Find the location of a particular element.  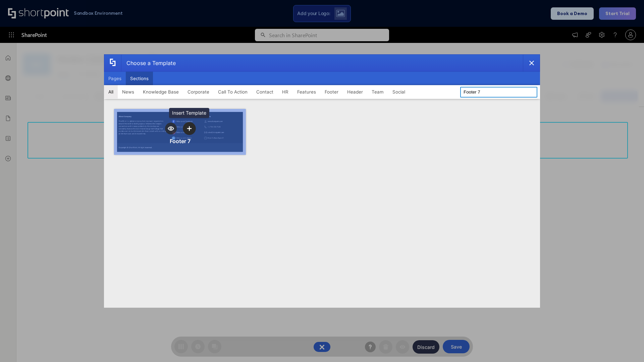

button: Footer is located at coordinates (331, 92).